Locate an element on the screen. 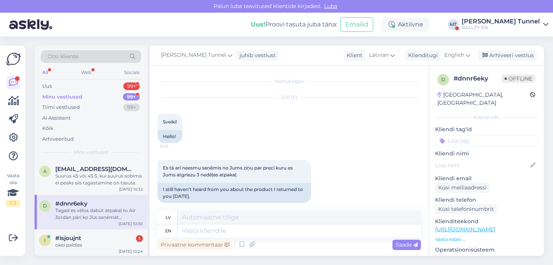  span: #dnnr6eky is located at coordinates (71, 204).